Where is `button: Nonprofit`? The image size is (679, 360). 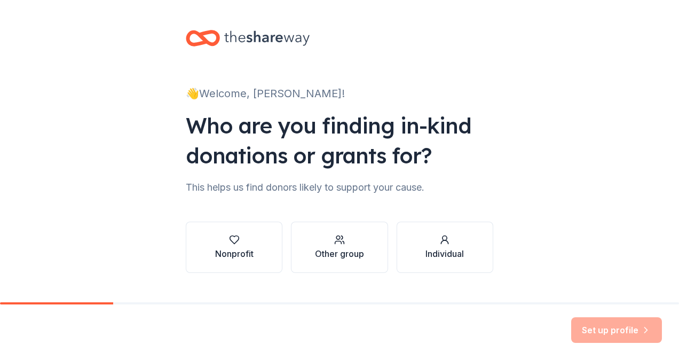 button: Nonprofit is located at coordinates (234, 247).